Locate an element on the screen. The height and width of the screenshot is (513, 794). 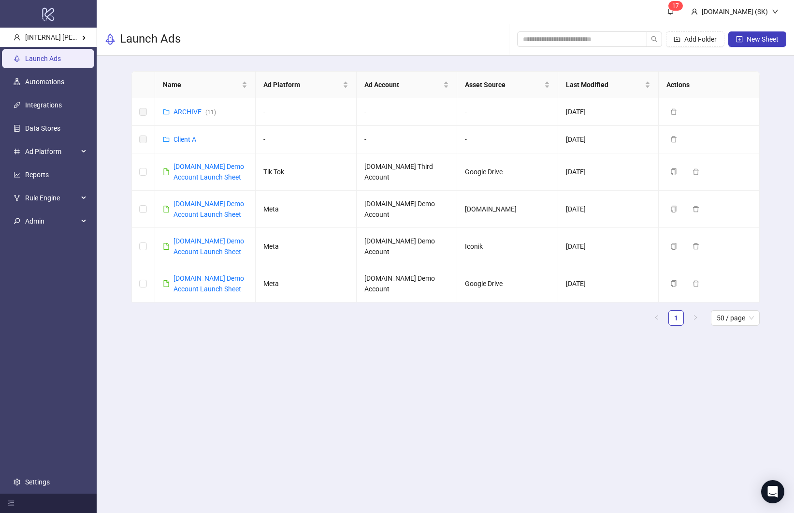
a: Launch Ads is located at coordinates (43, 59).